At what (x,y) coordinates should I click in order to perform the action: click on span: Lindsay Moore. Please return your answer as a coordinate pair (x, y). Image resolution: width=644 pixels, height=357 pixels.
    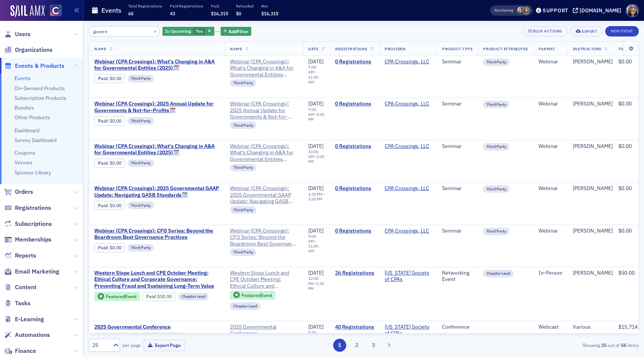
    Looking at the image, I should click on (526, 10).